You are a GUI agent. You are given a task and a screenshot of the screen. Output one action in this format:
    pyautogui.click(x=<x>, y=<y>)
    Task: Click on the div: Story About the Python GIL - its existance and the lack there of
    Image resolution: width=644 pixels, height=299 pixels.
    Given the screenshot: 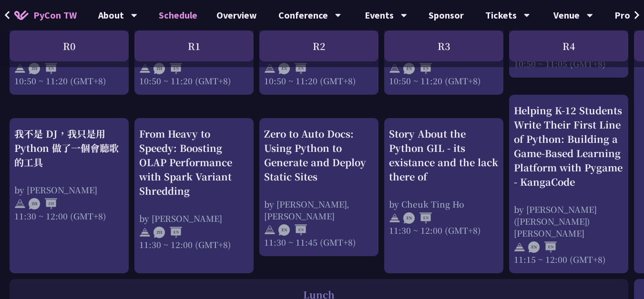 What is the action you would take?
    pyautogui.click(x=444, y=155)
    